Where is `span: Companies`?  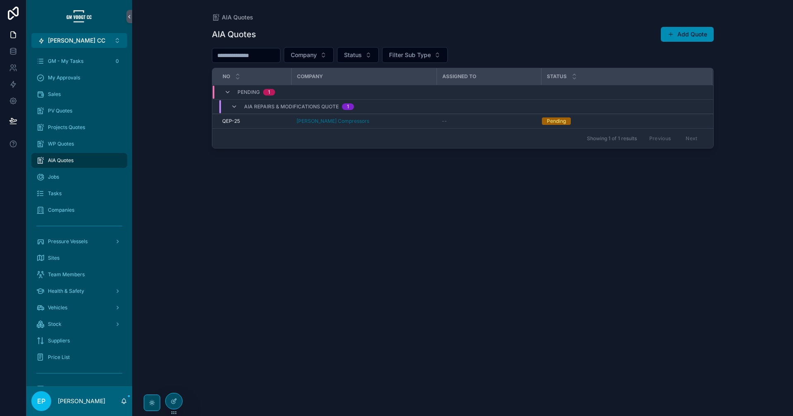 span: Companies is located at coordinates (61, 210).